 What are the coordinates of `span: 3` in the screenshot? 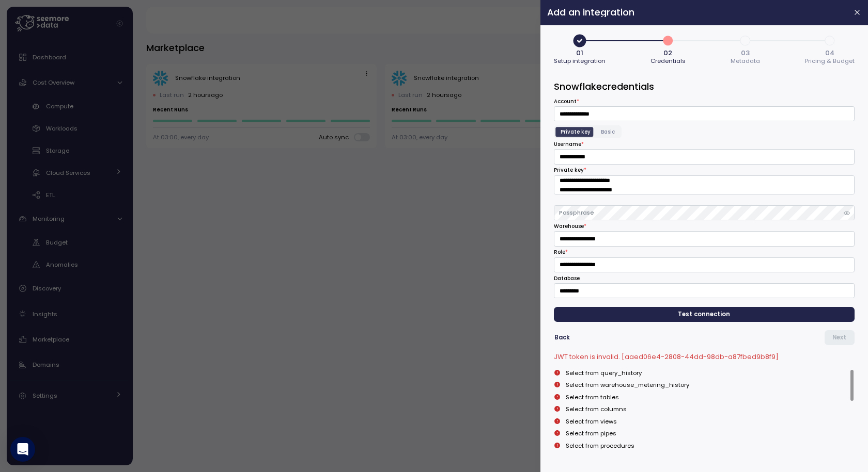 It's located at (745, 41).